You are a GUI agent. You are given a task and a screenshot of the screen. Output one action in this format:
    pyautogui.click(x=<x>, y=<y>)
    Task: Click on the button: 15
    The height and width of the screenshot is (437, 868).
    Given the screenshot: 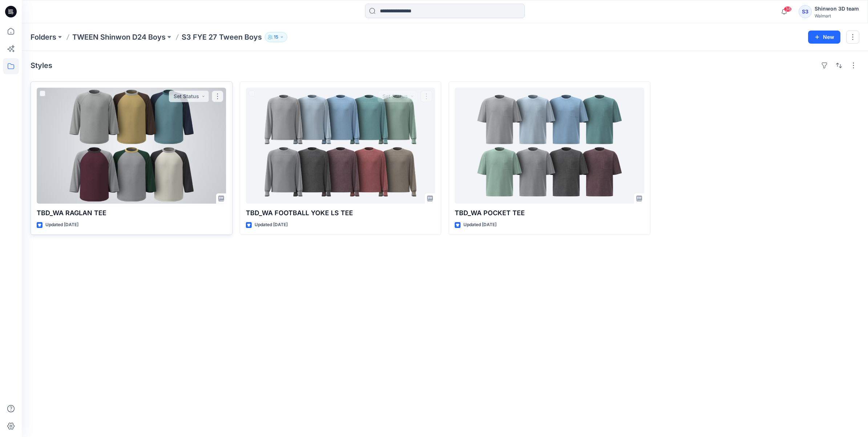 What is the action you would take?
    pyautogui.click(x=276, y=37)
    